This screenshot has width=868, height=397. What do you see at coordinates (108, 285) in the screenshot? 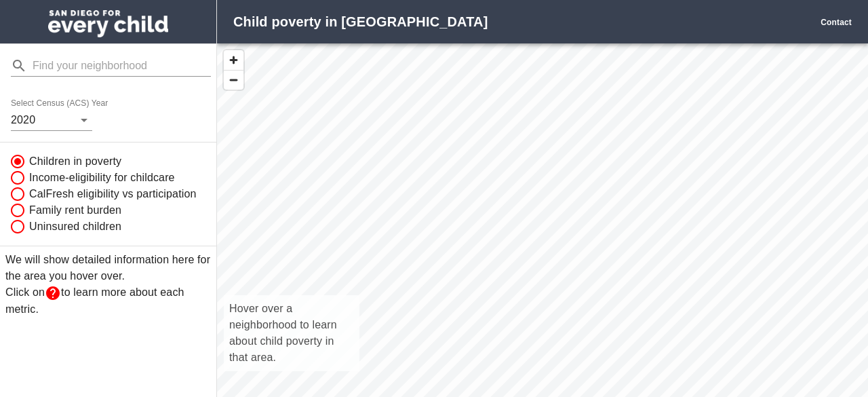
I see `p: We will show detailed information here for the area you hover over. Click on to learn more about ...` at bounding box center [108, 285].